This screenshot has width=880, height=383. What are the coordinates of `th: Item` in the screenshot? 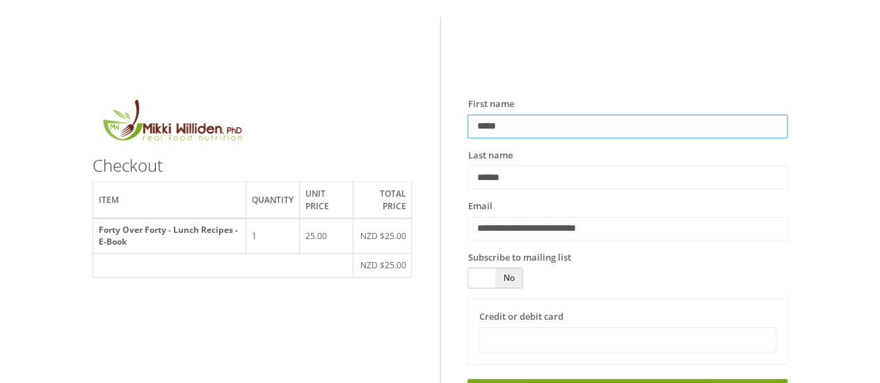 It's located at (169, 200).